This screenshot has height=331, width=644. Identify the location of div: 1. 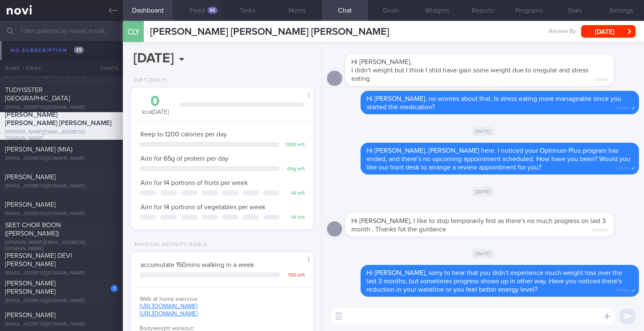
(114, 288).